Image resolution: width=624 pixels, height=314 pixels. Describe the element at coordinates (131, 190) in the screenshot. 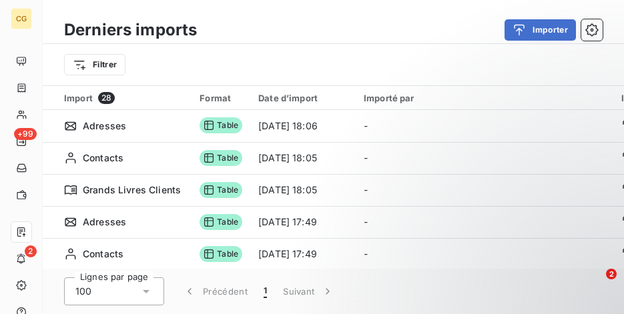

I see `span: Grands Livres Clients` at that location.